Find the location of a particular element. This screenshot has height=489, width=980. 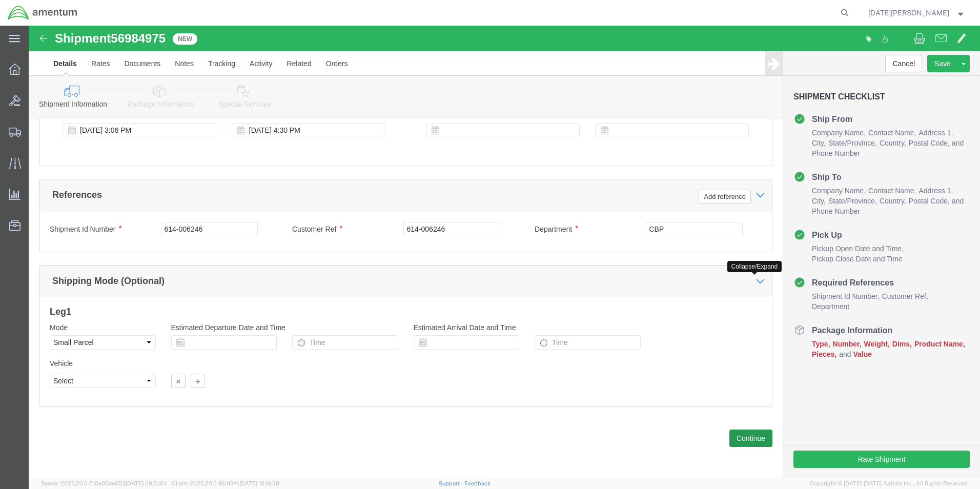

span: Noel Arrieta is located at coordinates (909, 13).